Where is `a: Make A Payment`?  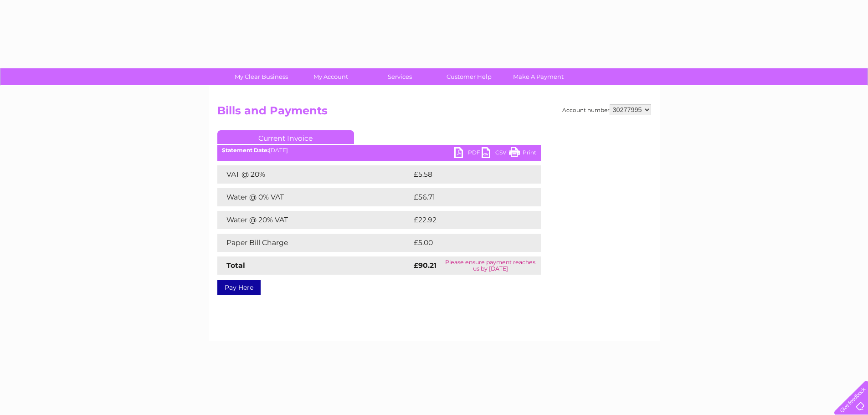 a: Make A Payment is located at coordinates (538, 76).